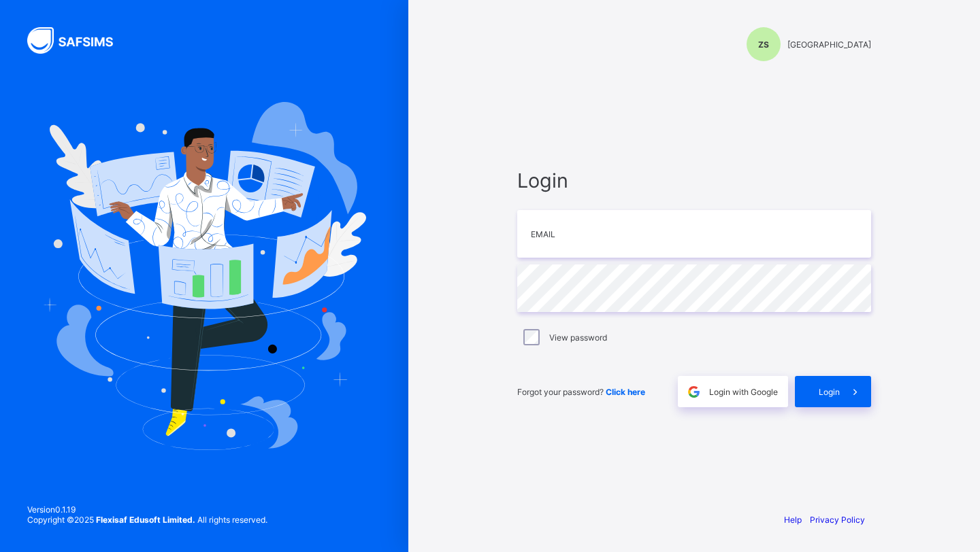 This screenshot has width=980, height=552. I want to click on span: Forgot your password?, so click(581, 391).